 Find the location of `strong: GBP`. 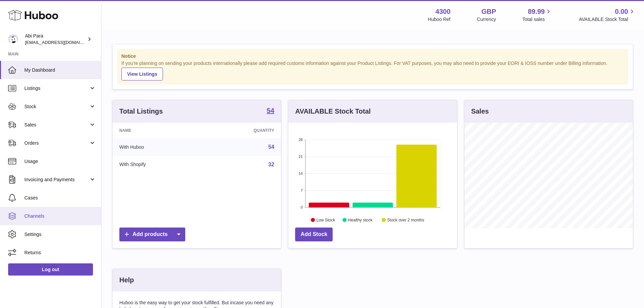

strong: GBP is located at coordinates (488, 11).